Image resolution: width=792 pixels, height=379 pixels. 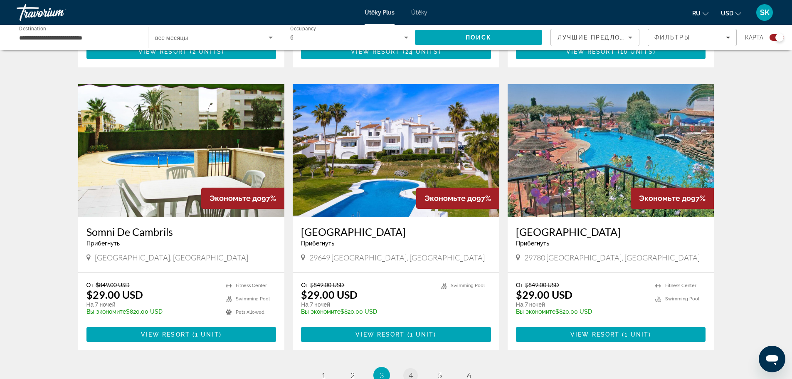 What do you see at coordinates (181, 52) in the screenshot?
I see `button: View Resort(2 units)` at bounding box center [181, 52].